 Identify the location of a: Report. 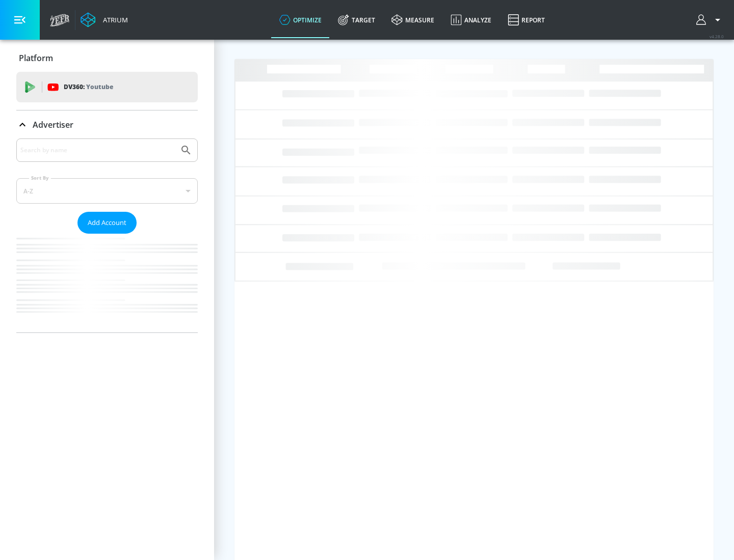
(526, 19).